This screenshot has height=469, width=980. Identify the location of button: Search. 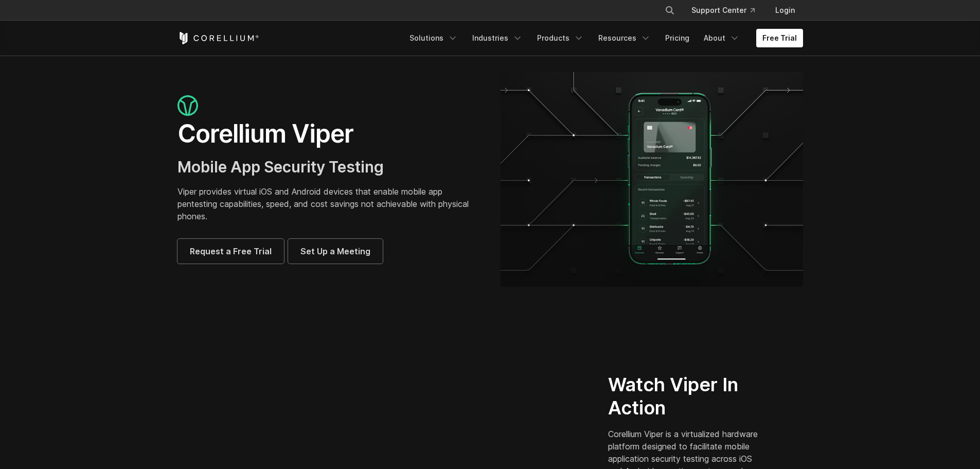
(670, 11).